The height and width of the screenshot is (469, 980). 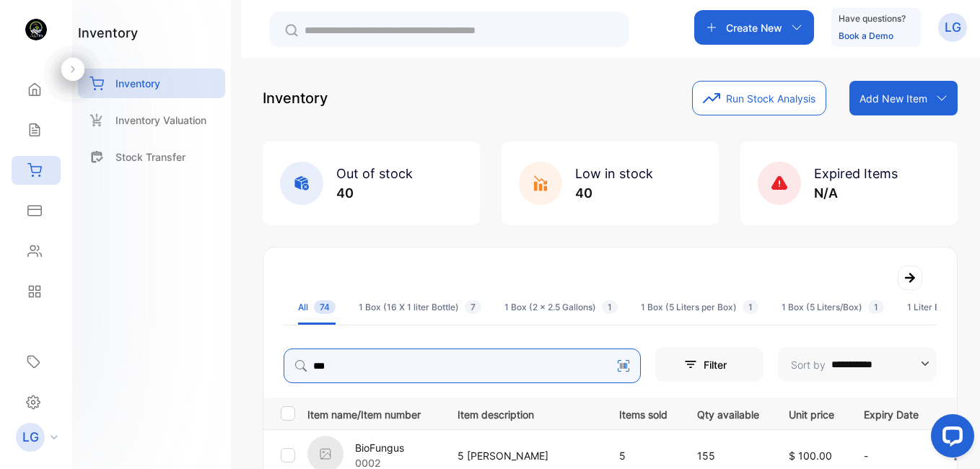 What do you see at coordinates (374, 173) in the screenshot?
I see `span: Out of stock` at bounding box center [374, 173].